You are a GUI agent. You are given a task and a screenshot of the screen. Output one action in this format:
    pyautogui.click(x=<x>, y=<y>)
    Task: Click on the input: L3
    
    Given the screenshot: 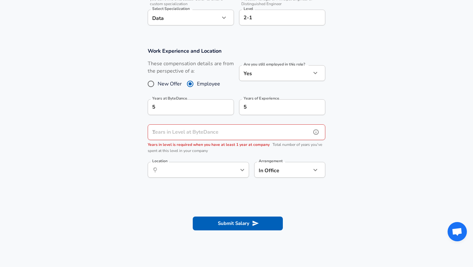 What is the action you would take?
    pyautogui.click(x=282, y=17)
    